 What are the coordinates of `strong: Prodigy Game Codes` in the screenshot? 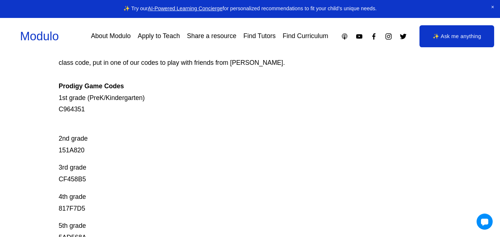 It's located at (91, 86).